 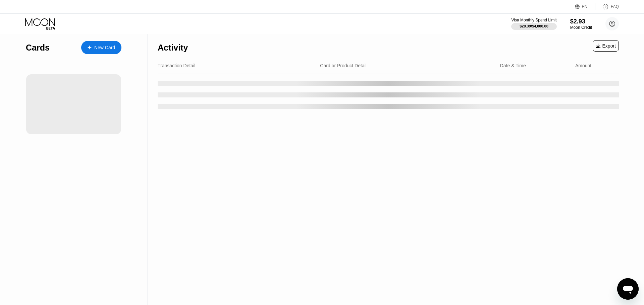 What do you see at coordinates (343, 66) in the screenshot?
I see `div: Card or Product Detail` at bounding box center [343, 66].